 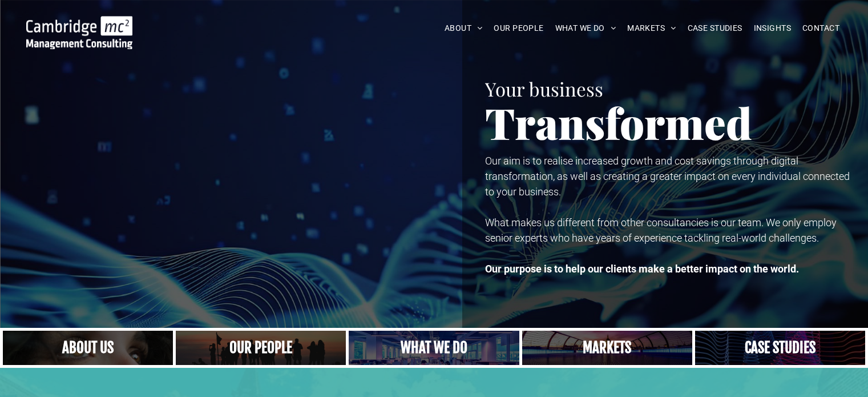 I want to click on a: Your Business Transformed | Cambridge Management Consulting, so click(x=79, y=24).